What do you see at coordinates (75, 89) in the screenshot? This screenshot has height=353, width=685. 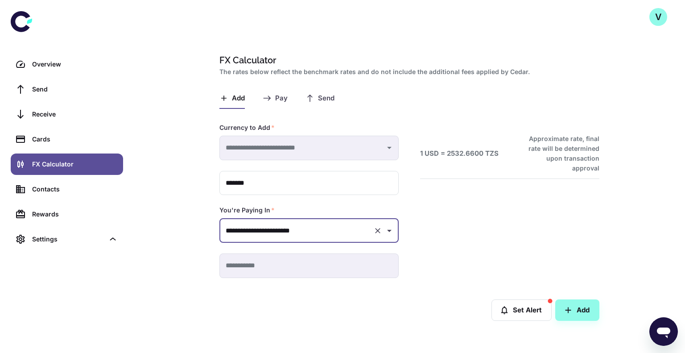 I see `div: Send` at bounding box center [75, 89].